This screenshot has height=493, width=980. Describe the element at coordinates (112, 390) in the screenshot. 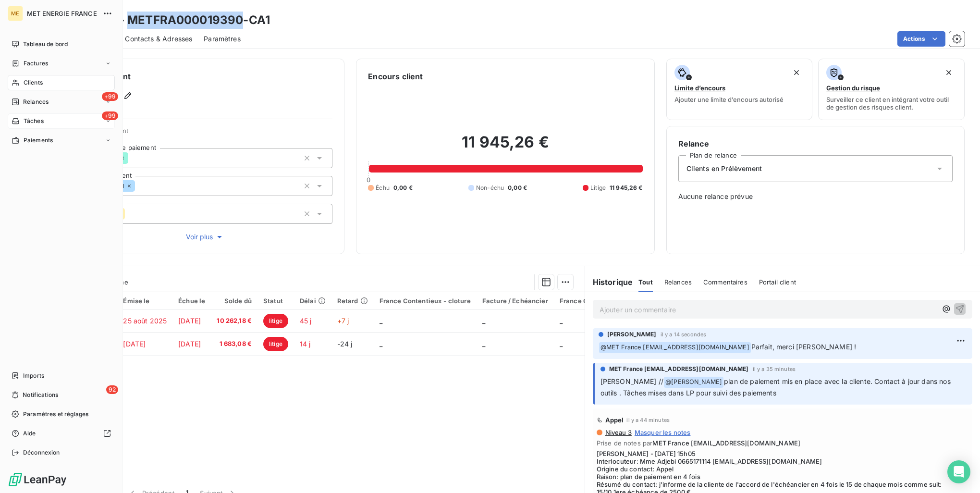

I see `span: 92` at that location.